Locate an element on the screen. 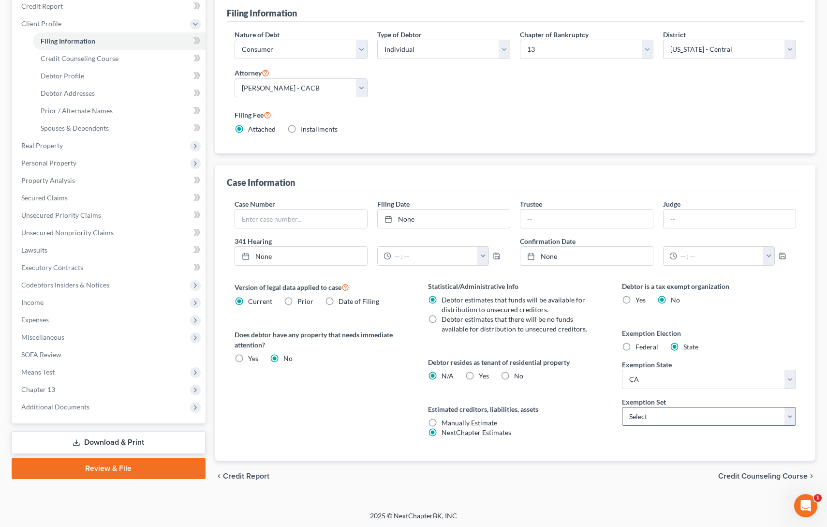 The width and height of the screenshot is (827, 527). span: Prior / Alternate Names is located at coordinates (76, 110).